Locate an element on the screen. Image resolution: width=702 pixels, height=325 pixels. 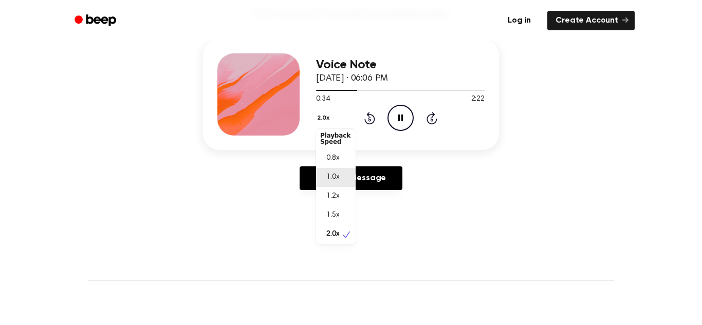
span: 1.5x is located at coordinates (333, 215).